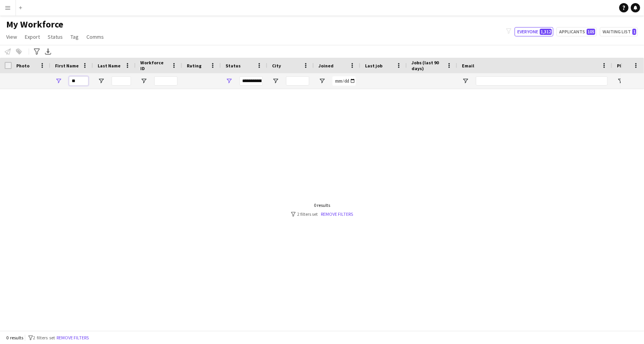 This screenshot has width=644, height=344. Describe the element at coordinates (12, 37) in the screenshot. I see `a: View` at that location.